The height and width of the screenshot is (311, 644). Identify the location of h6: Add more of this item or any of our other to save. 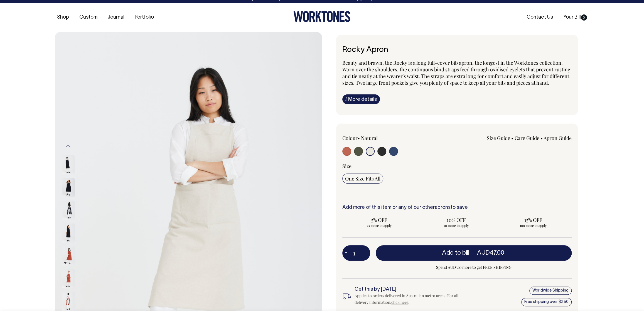
(457, 208).